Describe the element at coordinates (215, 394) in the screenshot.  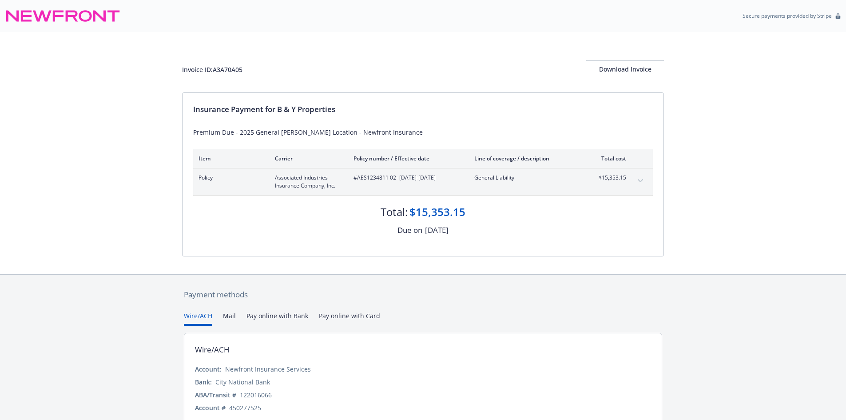
I see `div: ABA/Transit #` at that location.